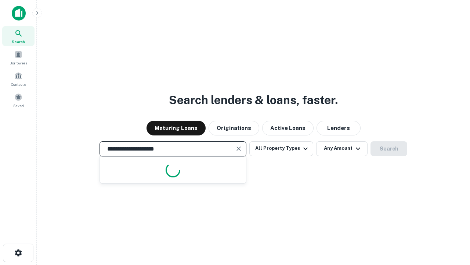 The image size is (470, 265). I want to click on a: Saved, so click(18, 100).